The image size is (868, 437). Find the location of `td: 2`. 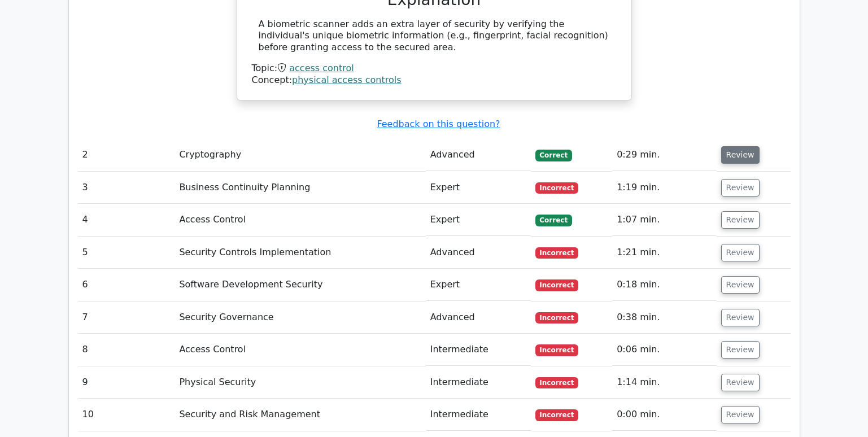

td: 2 is located at coordinates (126, 155).